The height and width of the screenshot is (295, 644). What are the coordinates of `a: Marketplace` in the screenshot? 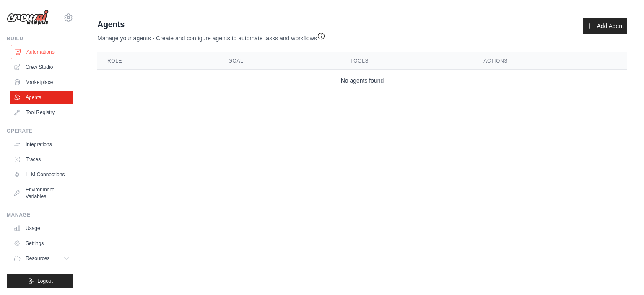 It's located at (42, 82).